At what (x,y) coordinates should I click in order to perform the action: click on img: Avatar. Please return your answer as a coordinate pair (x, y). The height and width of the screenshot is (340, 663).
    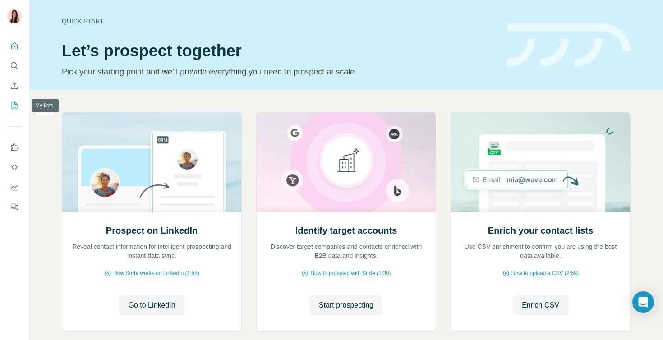
    Looking at the image, I should click on (14, 16).